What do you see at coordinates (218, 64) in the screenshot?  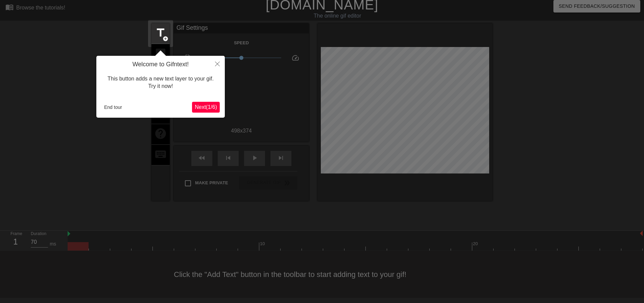 I see `button: Close` at bounding box center [218, 64].